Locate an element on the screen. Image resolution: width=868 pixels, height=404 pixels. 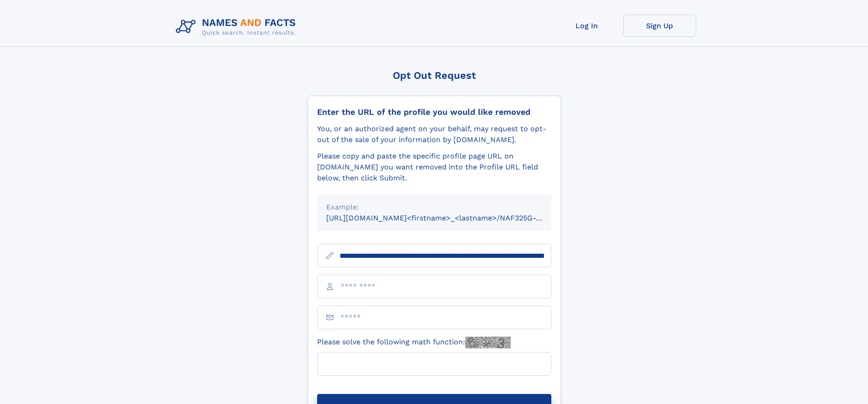
a: Log In is located at coordinates (587, 26).